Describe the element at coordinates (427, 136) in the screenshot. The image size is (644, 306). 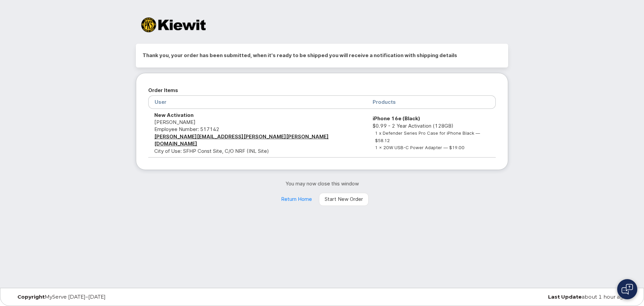
I see `small: 1 x Defender Series Pro Case for iPhone Black — $58.12` at that location.